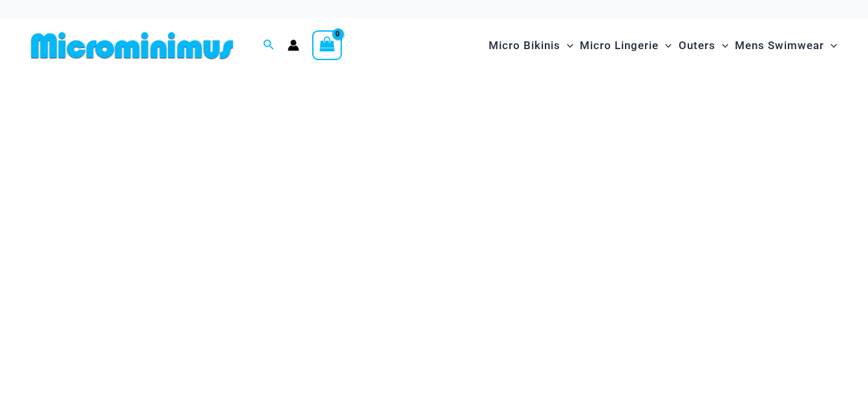 The image size is (868, 420). I want to click on a: View Shopping Cart, empty, so click(327, 45).